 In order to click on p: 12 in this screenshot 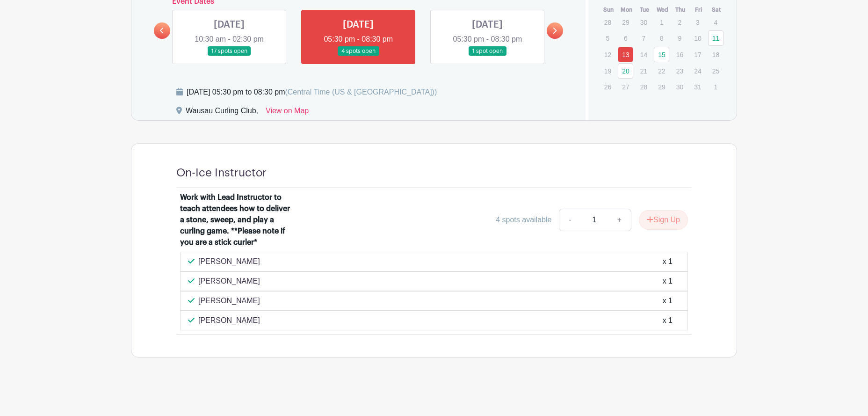, I will do `click(607, 54)`.